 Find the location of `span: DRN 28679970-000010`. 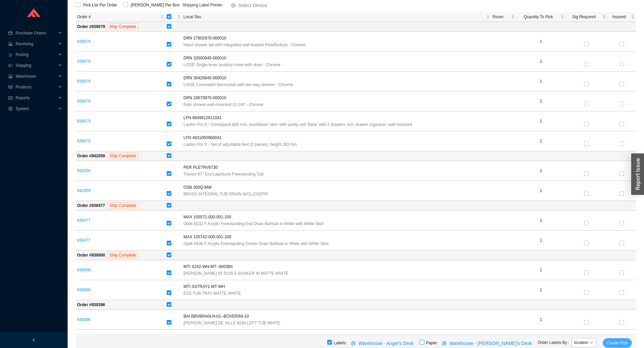

span: DRN 28679970-000010 is located at coordinates (205, 98).